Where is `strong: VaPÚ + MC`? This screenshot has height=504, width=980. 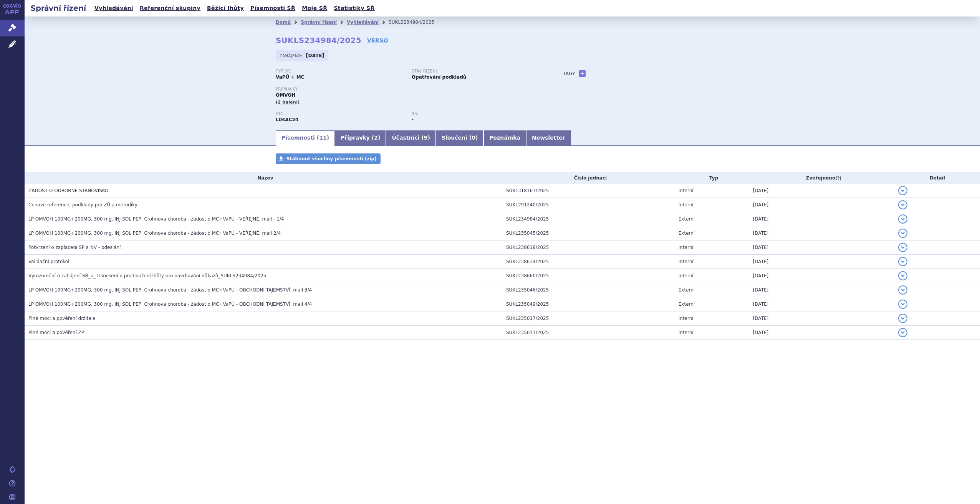 strong: VaPÚ + MC is located at coordinates (290, 77).